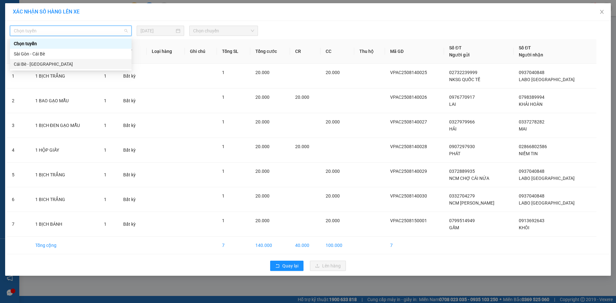  Describe the element at coordinates (18, 125) in the screenshot. I see `td: 3` at that location.